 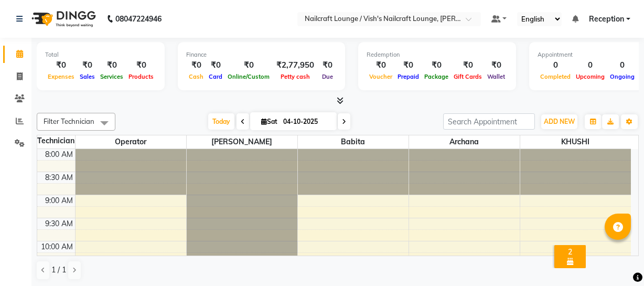 What do you see at coordinates (576, 142) in the screenshot?
I see `span: KHUSHI` at bounding box center [576, 142].